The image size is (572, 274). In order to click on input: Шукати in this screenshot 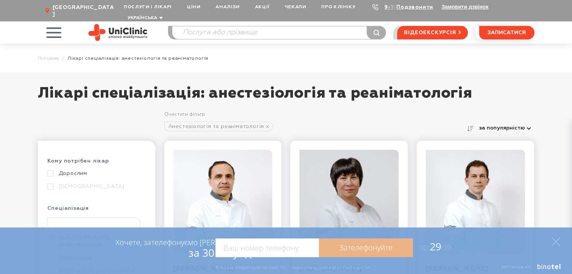, I will do `click(94, 224)`.